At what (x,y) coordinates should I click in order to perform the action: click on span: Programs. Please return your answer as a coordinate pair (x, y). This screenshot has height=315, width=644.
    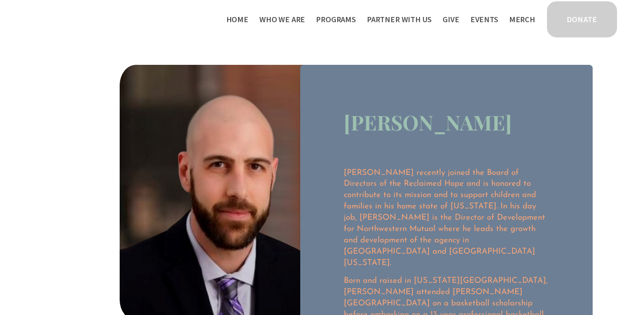
    Looking at the image, I should click on (336, 20).